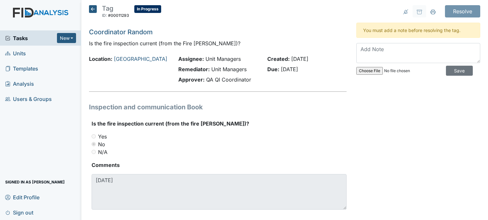  Describe the element at coordinates (101, 59) in the screenshot. I see `strong: Location:` at that location.